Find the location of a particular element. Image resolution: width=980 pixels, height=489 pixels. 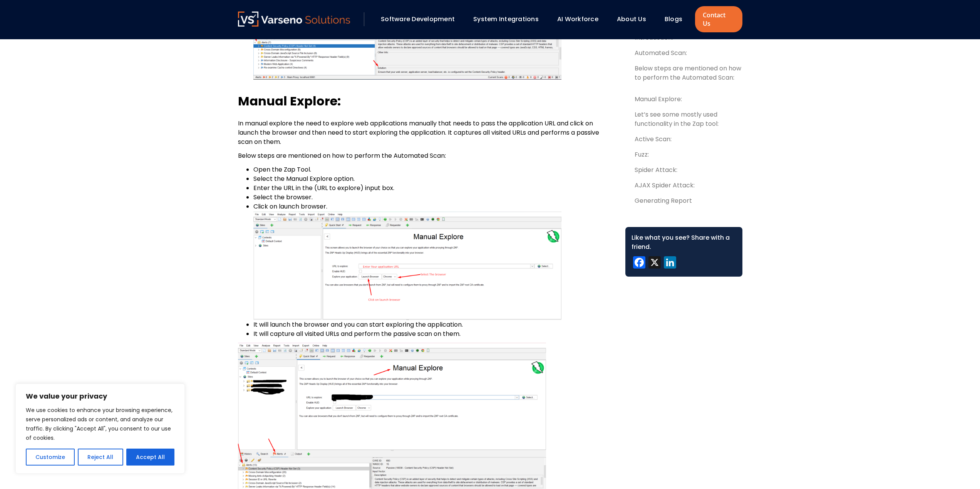

button: Reject All is located at coordinates (100, 457).